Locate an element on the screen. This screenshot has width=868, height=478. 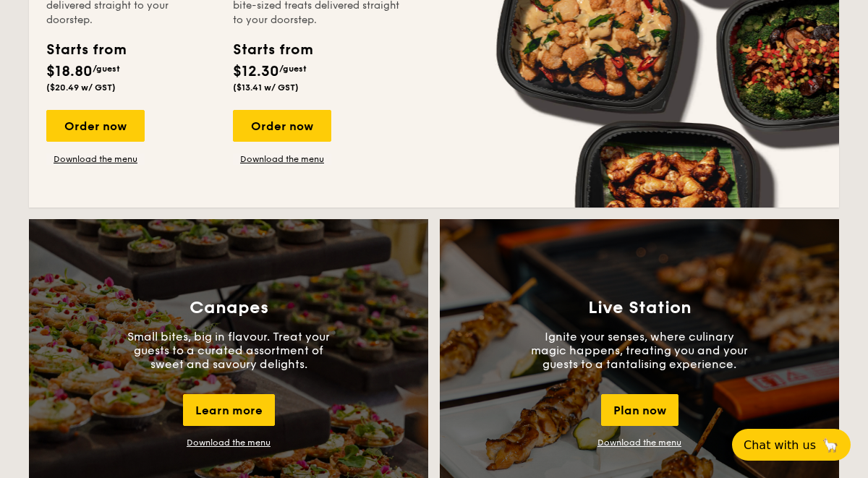
span: $12.30 is located at coordinates (256, 72).